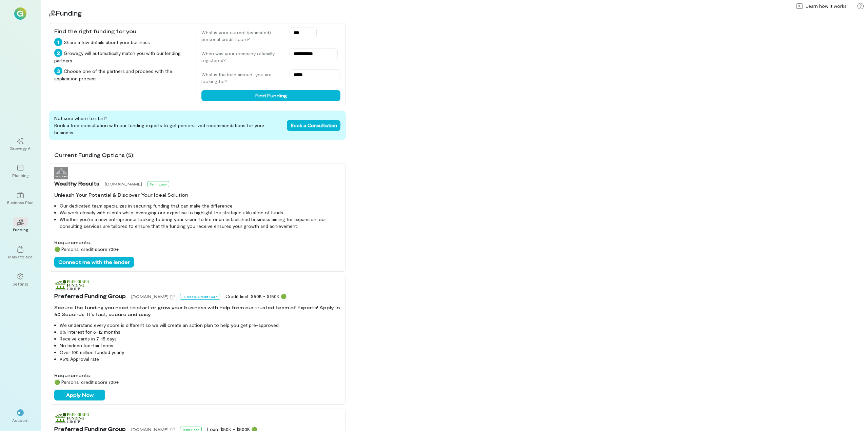 The height and width of the screenshot is (431, 868). I want to click on div: Marketplace, so click(20, 257).